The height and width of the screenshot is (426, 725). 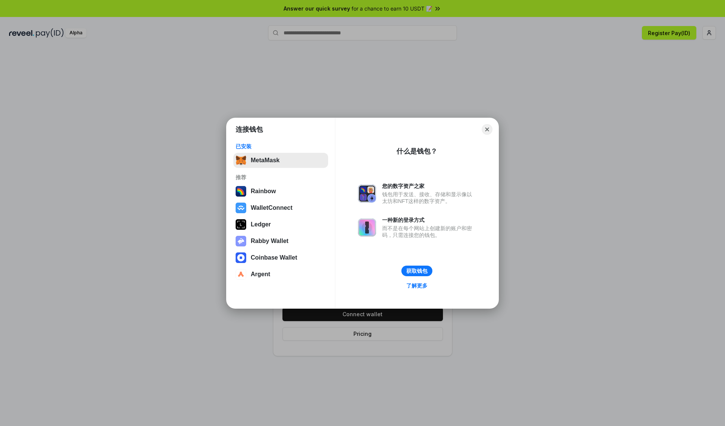 What do you see at coordinates (280, 225) in the screenshot?
I see `button: Ledger` at bounding box center [280, 225].